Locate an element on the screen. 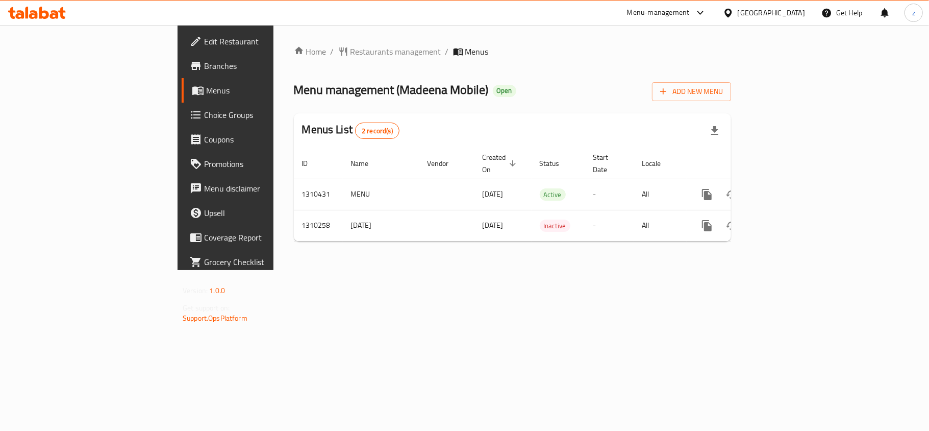  span: Promotions is located at coordinates (264, 164).